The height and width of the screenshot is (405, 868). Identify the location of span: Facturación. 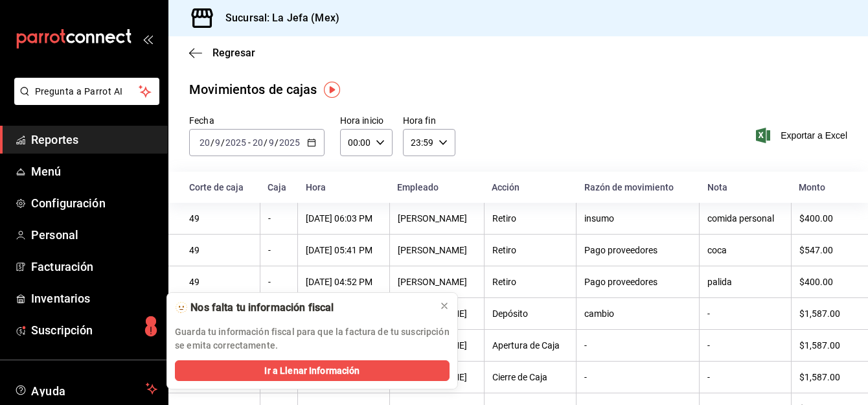
(94, 266).